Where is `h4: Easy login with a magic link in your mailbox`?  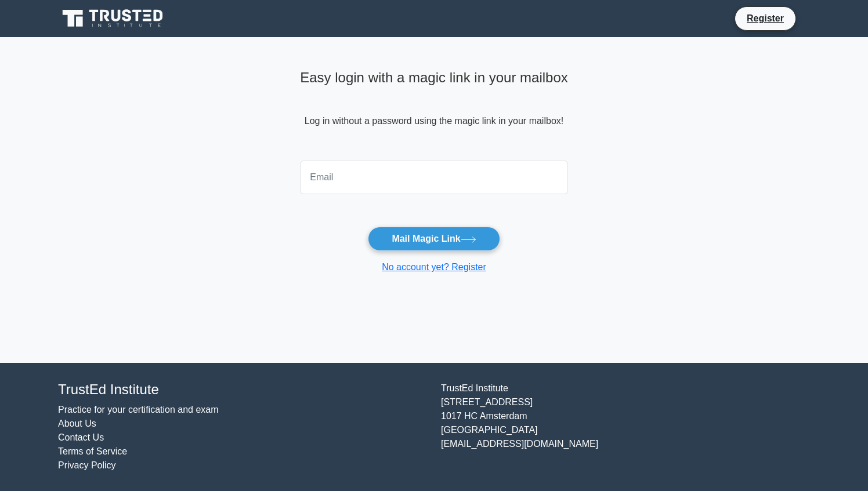 h4: Easy login with a magic link in your mailbox is located at coordinates (434, 78).